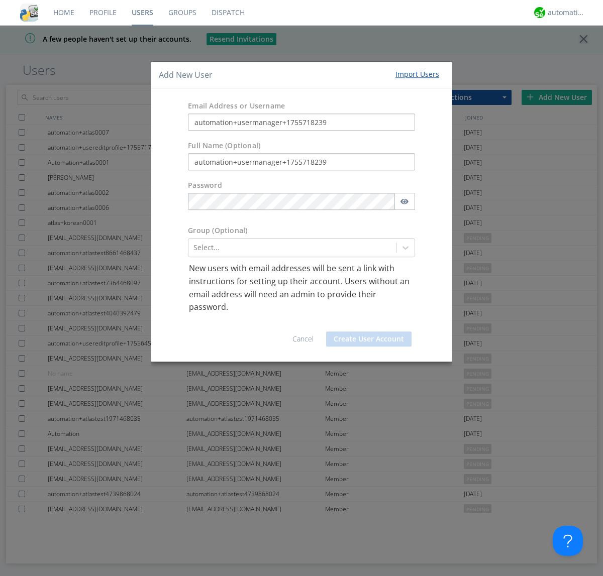 This screenshot has width=603, height=576. I want to click on button: Create User Account, so click(369, 339).